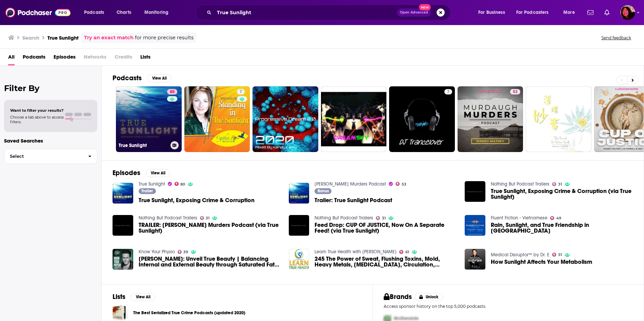 The image size is (644, 321). Describe the element at coordinates (38, 13) in the screenshot. I see `img: Podchaser - Follow, Share and Rate Podcasts` at that location.